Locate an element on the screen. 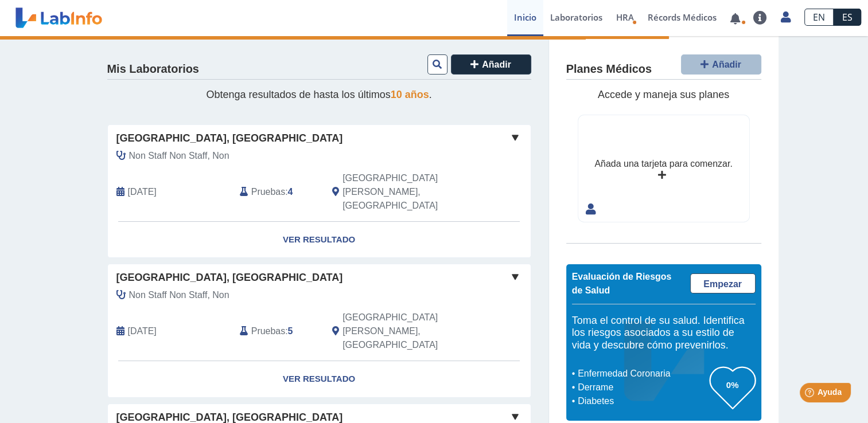 This screenshot has height=423, width=868. b: 4 is located at coordinates (290, 192).